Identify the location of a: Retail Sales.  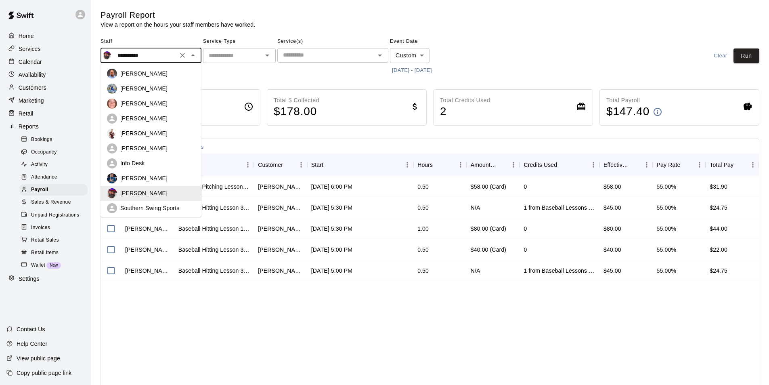
(55, 240).